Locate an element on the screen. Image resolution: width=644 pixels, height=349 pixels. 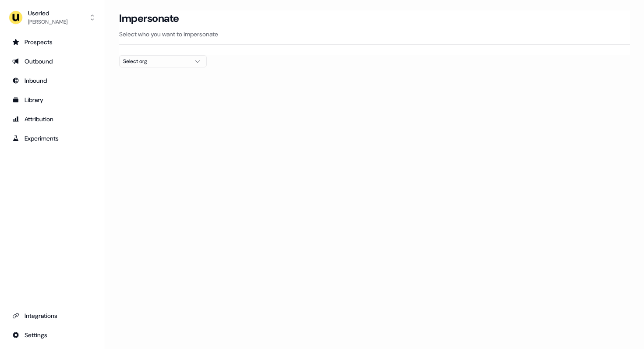
h3: Impersonate is located at coordinates (149, 19).